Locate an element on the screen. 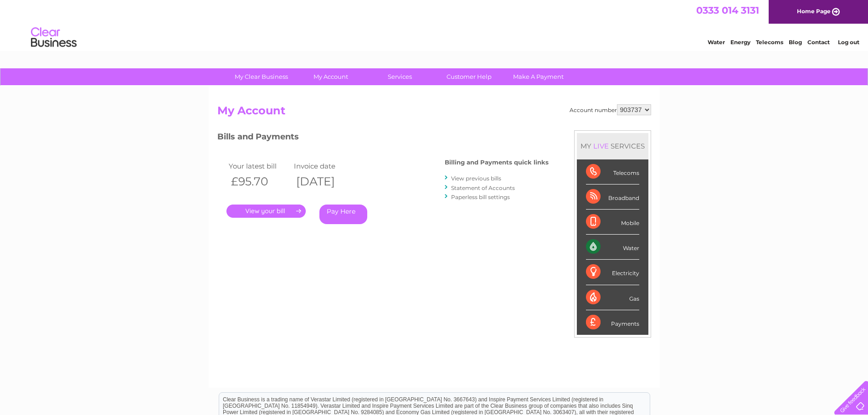  a: Services is located at coordinates (399, 76).